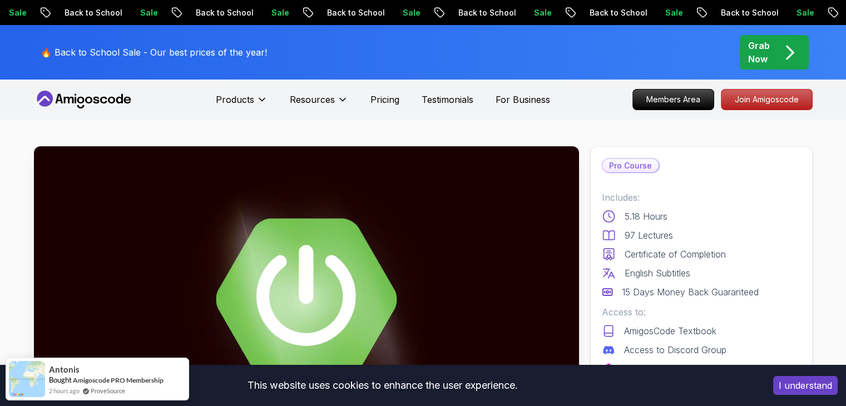 This screenshot has width=846, height=406. I want to click on p: Access to:, so click(702, 312).